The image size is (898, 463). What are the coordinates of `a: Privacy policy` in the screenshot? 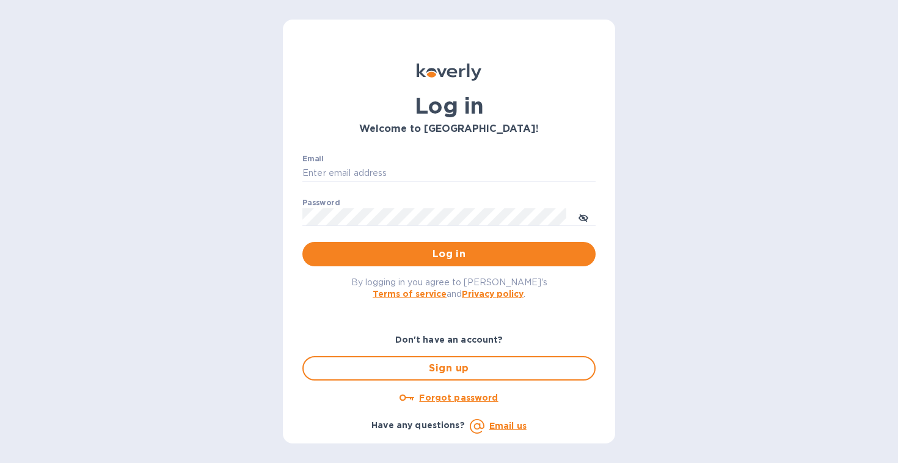 It's located at (493, 294).